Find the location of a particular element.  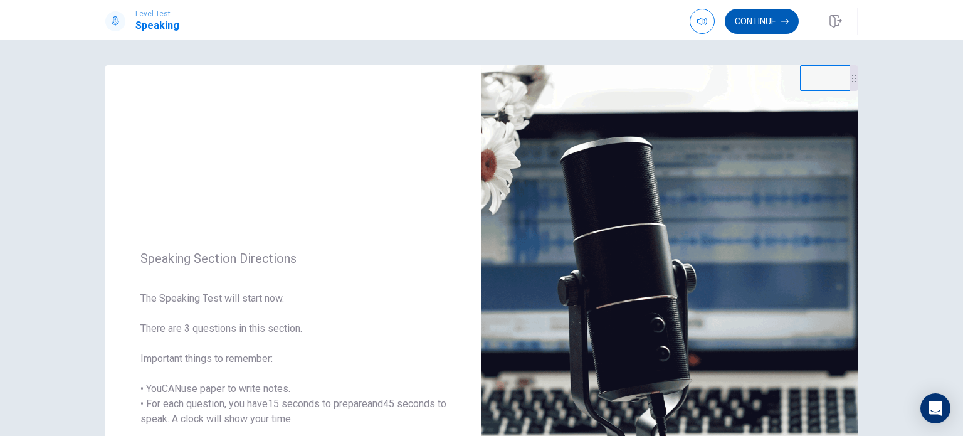

h1: Speaking is located at coordinates (157, 26).